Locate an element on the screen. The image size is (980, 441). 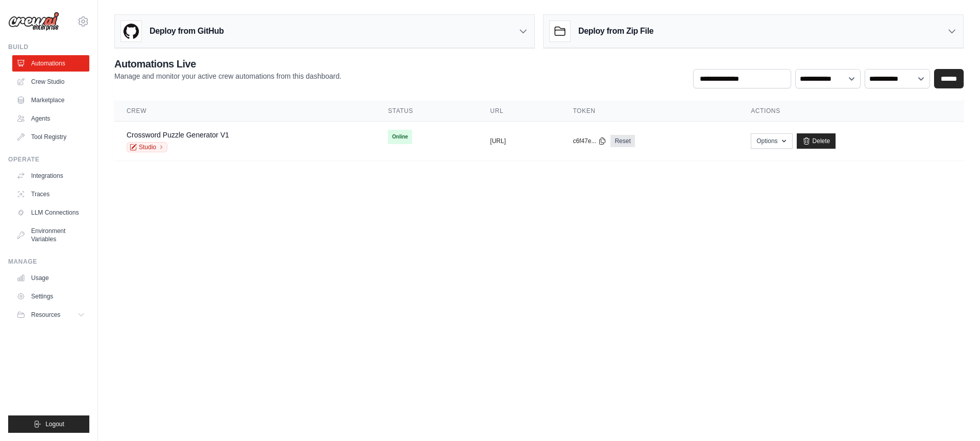
p: Manage and monitor your active crew automations from this dashboard. is located at coordinates (227, 76).